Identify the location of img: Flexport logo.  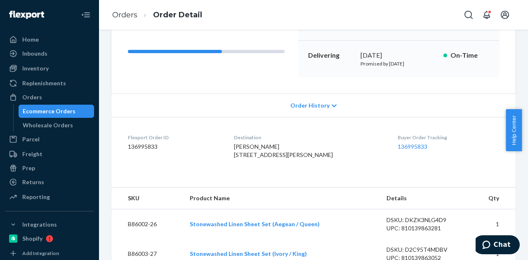
(26, 15).